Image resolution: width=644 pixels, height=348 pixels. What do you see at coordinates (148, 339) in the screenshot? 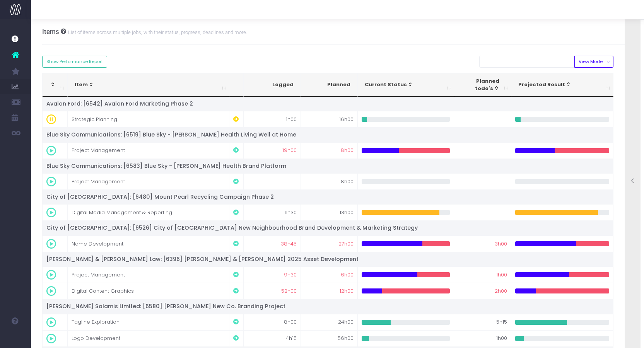
I see `td: Logo Development` at bounding box center [148, 339].